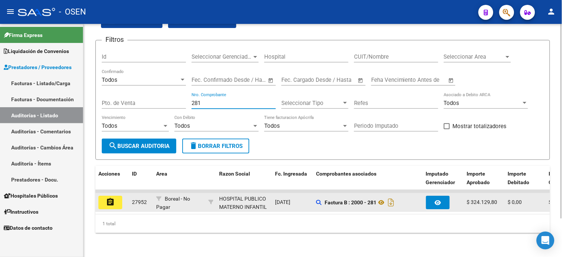  I want to click on datatable-header-cell: Acciones, so click(112, 182).